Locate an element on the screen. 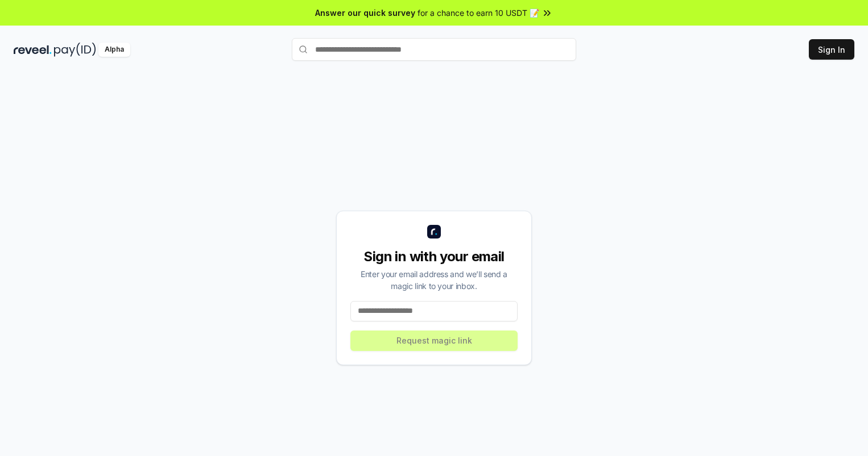 Image resolution: width=868 pixels, height=456 pixels. span: for a chance to earn 10 USDT 📝 is located at coordinates (478, 13).